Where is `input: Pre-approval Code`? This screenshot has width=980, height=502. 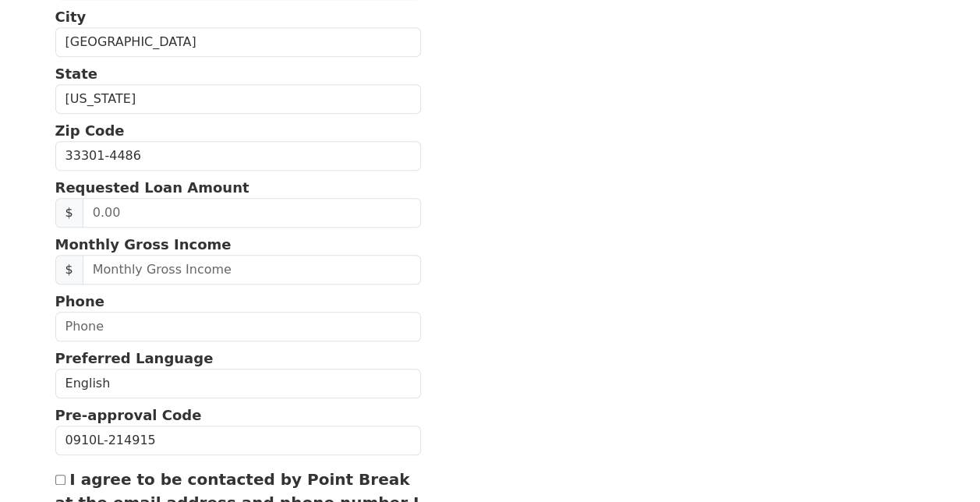
input: Pre-approval Code is located at coordinates (239, 440).